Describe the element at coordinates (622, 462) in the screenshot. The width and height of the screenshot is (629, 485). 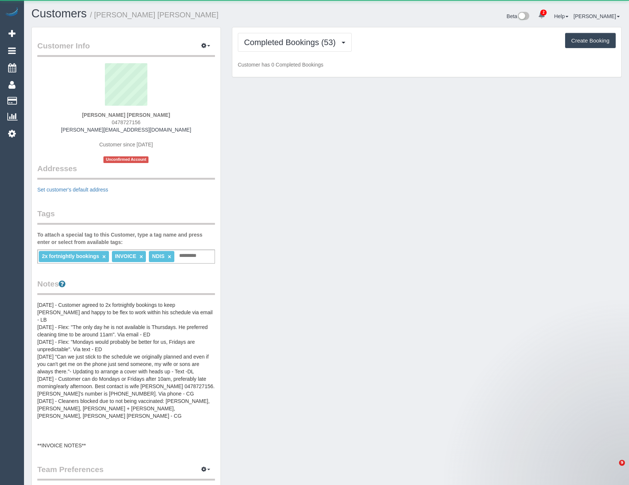
I see `span: 9` at that location.